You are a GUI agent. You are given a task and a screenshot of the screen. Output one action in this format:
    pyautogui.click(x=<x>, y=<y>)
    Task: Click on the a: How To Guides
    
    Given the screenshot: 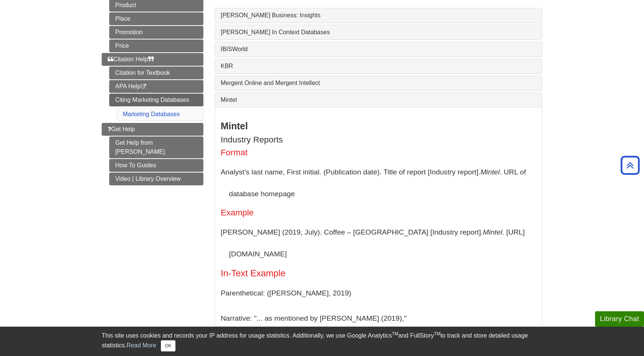 What is the action you would take?
    pyautogui.click(x=156, y=166)
    